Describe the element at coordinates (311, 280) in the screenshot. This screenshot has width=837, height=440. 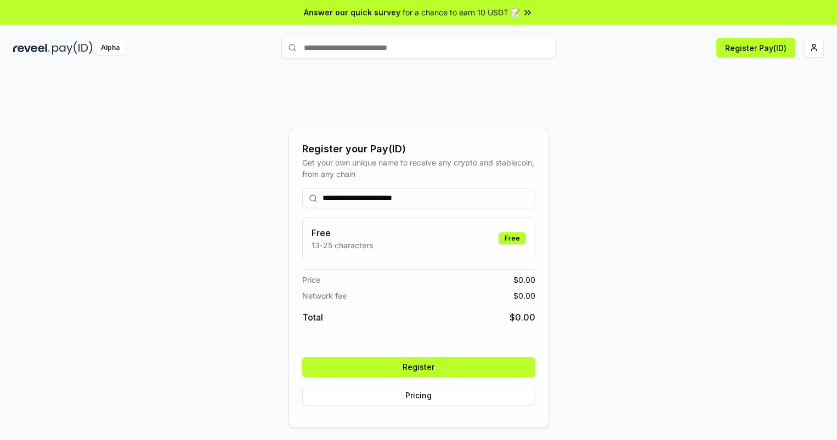
I see `span: Price` at that location.